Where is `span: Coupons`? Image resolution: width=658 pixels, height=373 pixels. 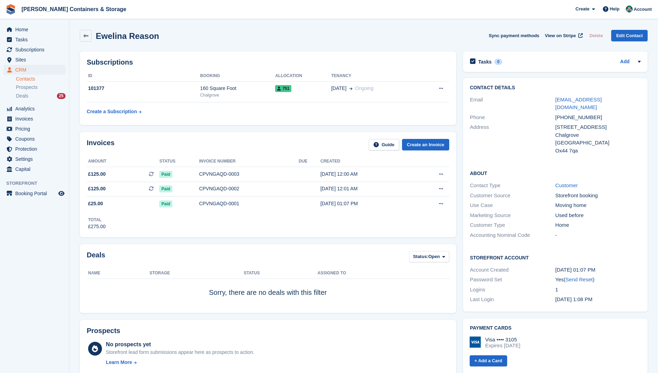 span: Coupons is located at coordinates (36, 139).